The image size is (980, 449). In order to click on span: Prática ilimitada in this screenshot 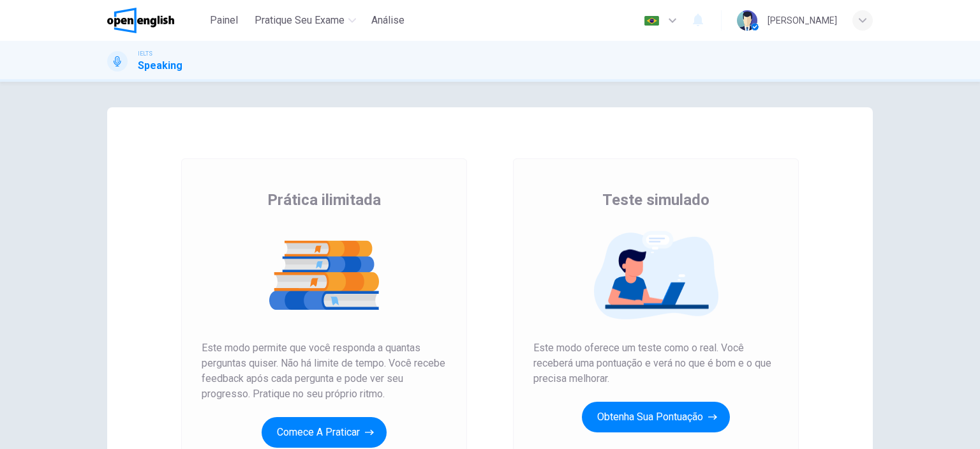, I will do `click(324, 200)`.